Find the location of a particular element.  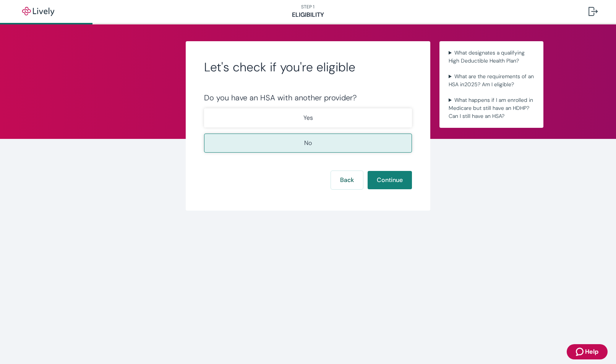

button: No is located at coordinates (308, 143).